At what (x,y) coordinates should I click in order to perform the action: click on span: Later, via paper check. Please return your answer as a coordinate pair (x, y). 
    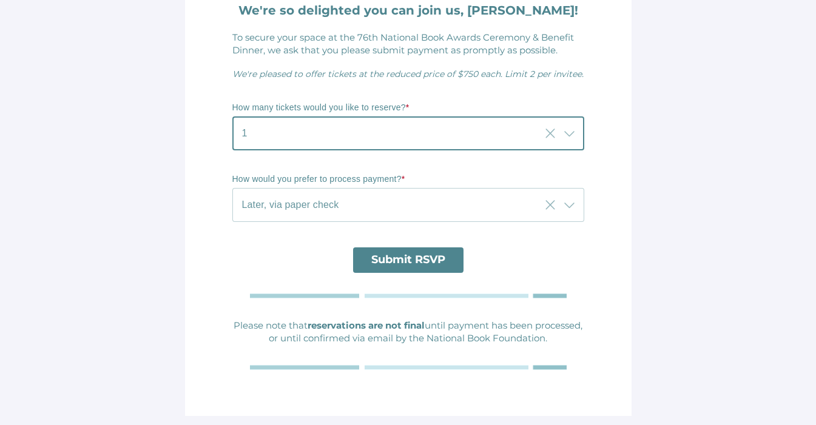
    Looking at the image, I should click on (291, 205).